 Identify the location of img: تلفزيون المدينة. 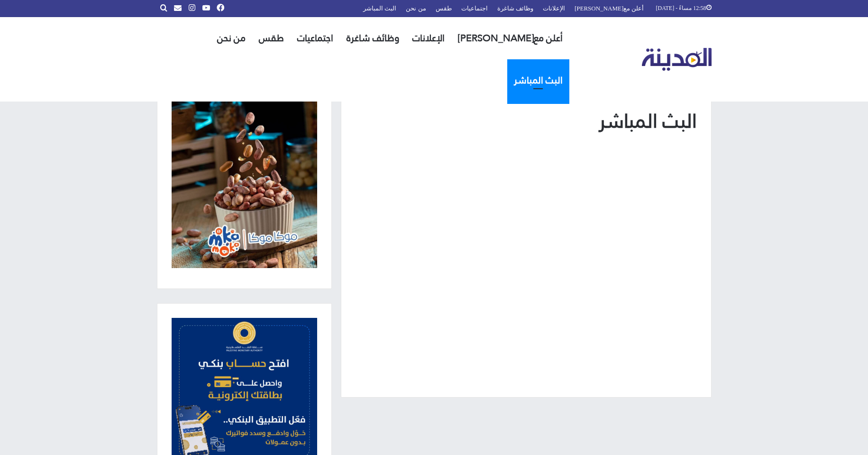
(677, 59).